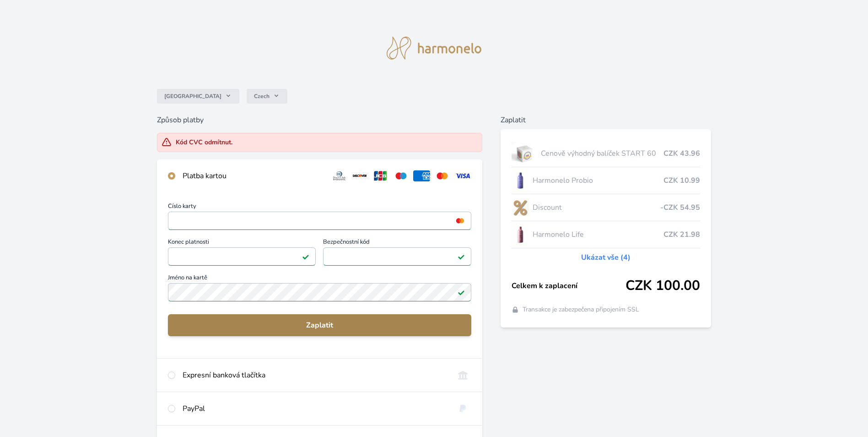 The width and height of the screenshot is (868, 437). Describe the element at coordinates (442, 176) in the screenshot. I see `img: mc.svg` at that location.